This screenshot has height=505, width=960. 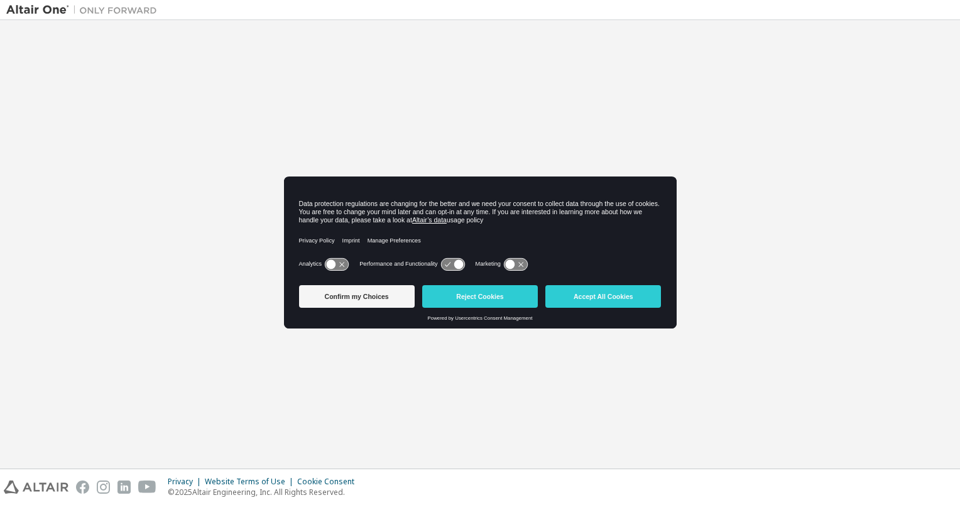 What do you see at coordinates (147, 487) in the screenshot?
I see `img: youtube.svg` at bounding box center [147, 487].